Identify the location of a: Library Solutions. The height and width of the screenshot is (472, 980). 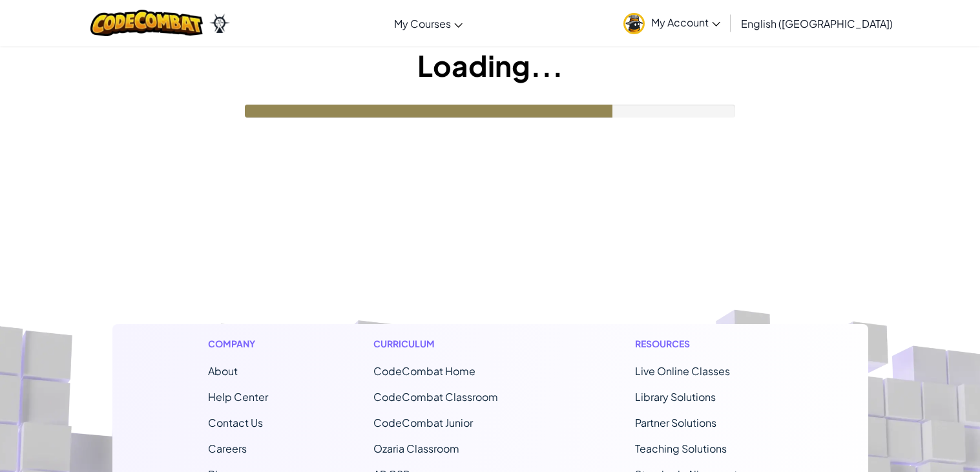
(674, 397).